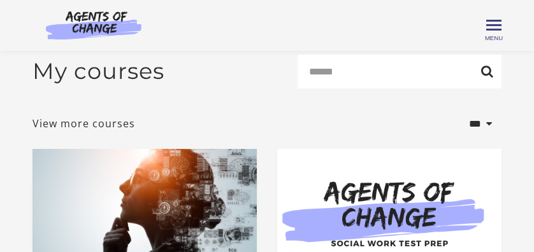  What do you see at coordinates (98, 71) in the screenshot?
I see `h2: My courses` at bounding box center [98, 71].